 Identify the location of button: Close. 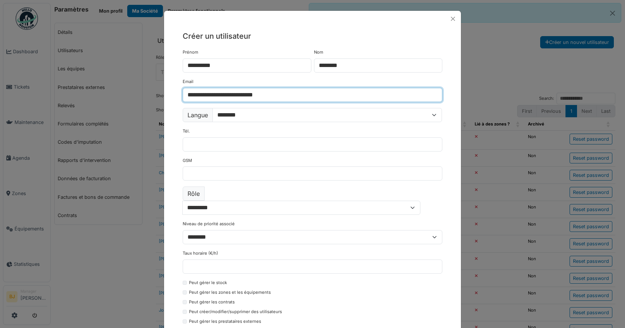
(453, 19).